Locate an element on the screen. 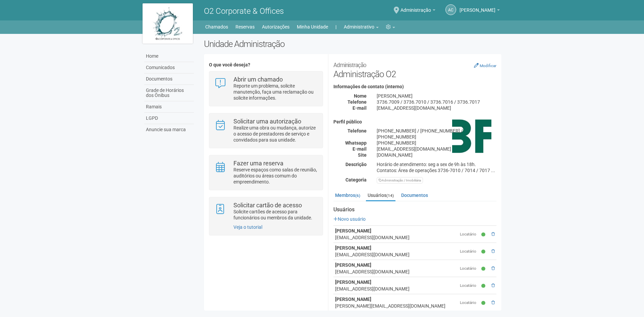 The width and height of the screenshot is (644, 317). h4: Informações de contato (interno) is located at coordinates (415, 87).